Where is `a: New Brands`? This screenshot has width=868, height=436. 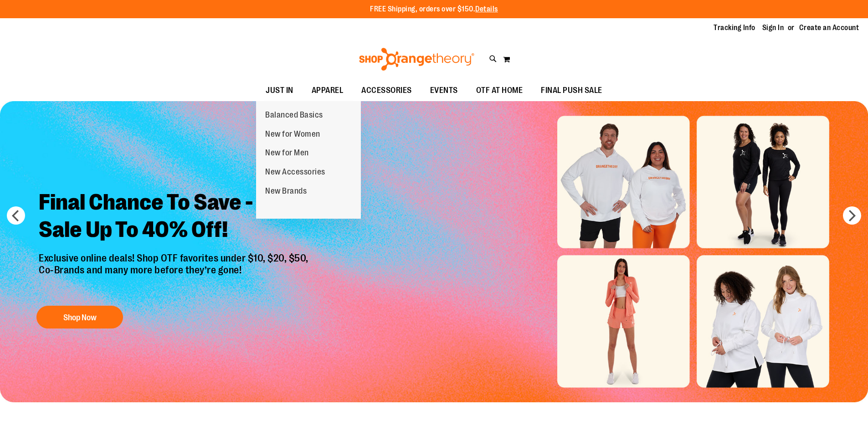
a: New Brands is located at coordinates (285, 191).